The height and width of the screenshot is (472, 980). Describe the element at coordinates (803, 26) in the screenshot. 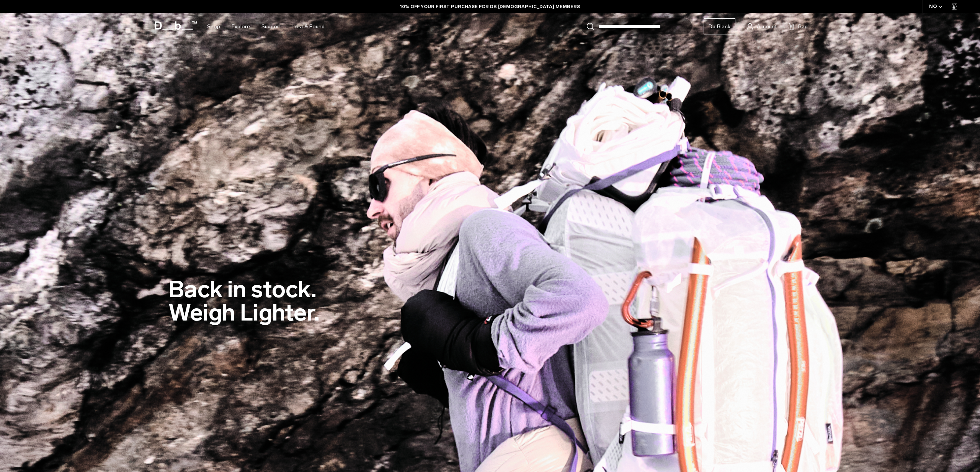

I see `span: Bag` at that location.